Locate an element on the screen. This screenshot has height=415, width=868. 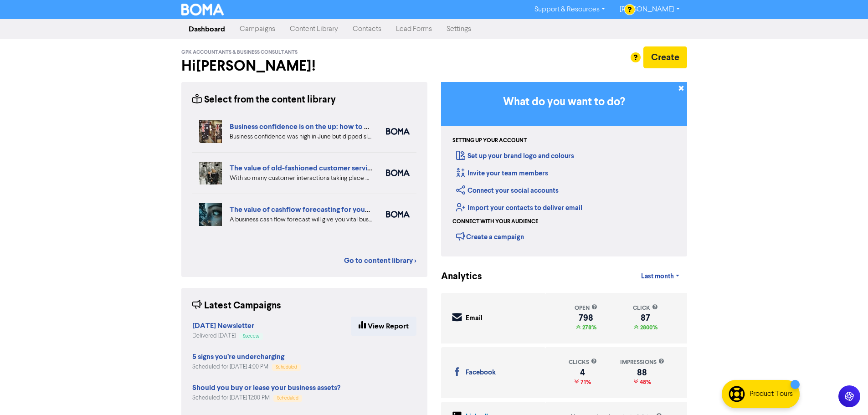
div: Create a campaign is located at coordinates (490, 237).